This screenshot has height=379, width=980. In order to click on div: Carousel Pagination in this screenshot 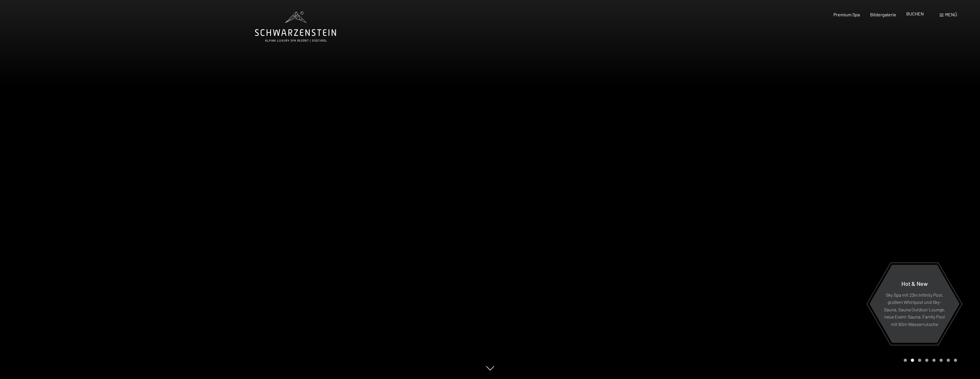, I will do `click(929, 360)`.